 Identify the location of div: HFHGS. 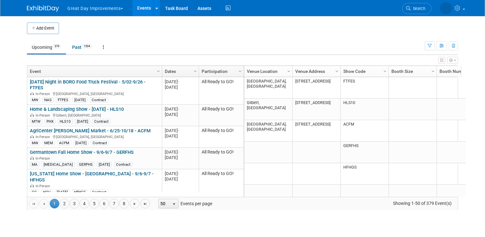
(80, 192).